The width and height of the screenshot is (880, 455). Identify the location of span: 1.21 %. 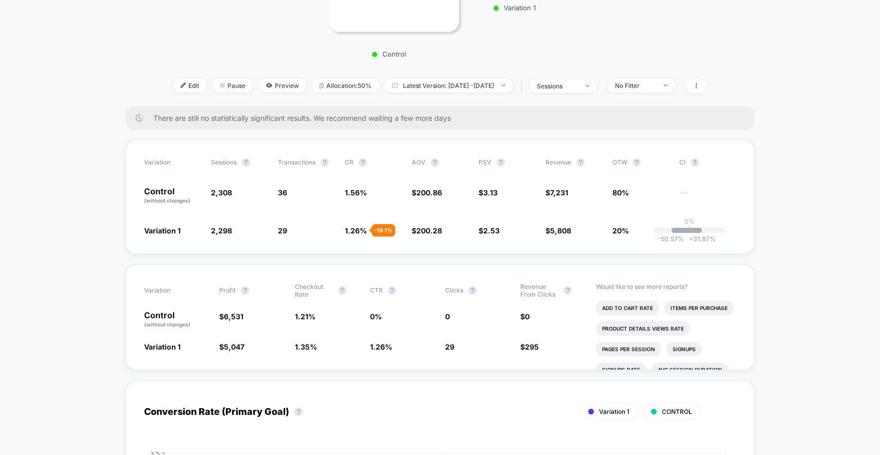
(305, 316).